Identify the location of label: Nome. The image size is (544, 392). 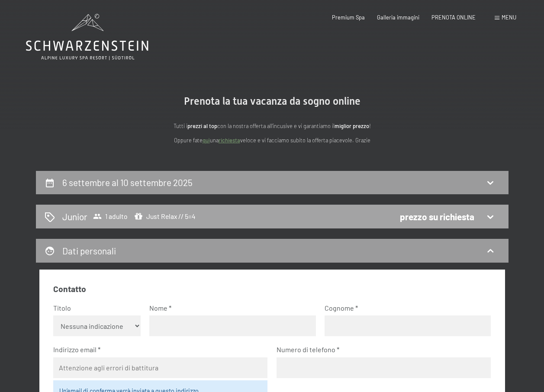
(229, 308).